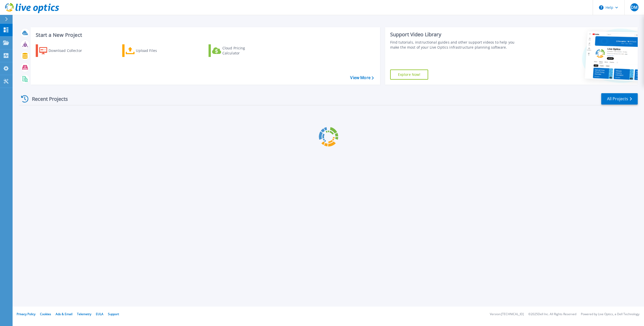 The width and height of the screenshot is (644, 326). I want to click on a: Upload Files, so click(150, 51).